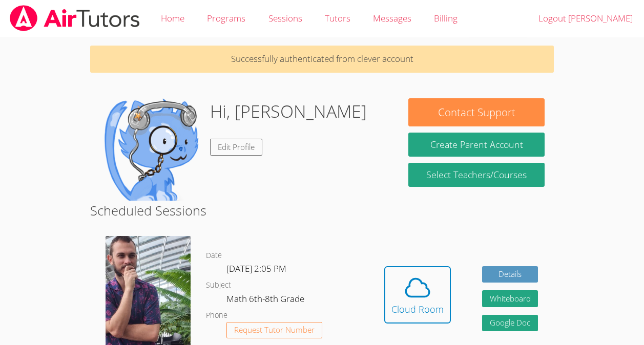 The image size is (644, 345). I want to click on a: Edit Profile, so click(236, 147).